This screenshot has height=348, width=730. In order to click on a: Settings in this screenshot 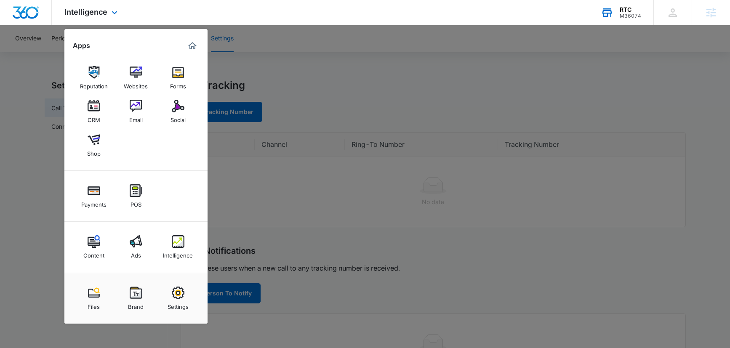, I will do `click(178, 298)`.